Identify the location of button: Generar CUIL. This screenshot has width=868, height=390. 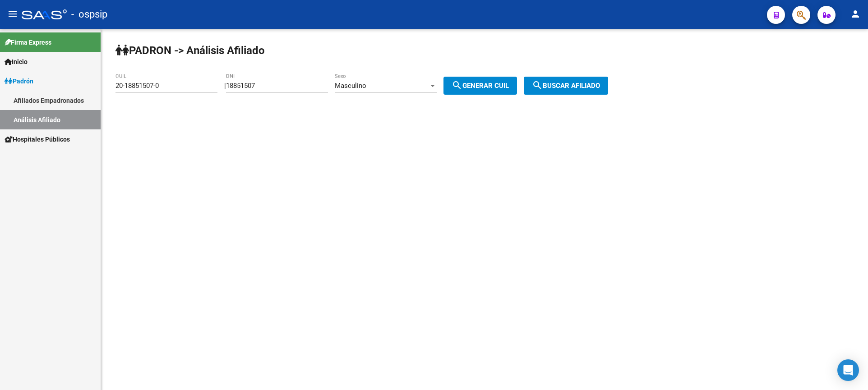
(480, 86).